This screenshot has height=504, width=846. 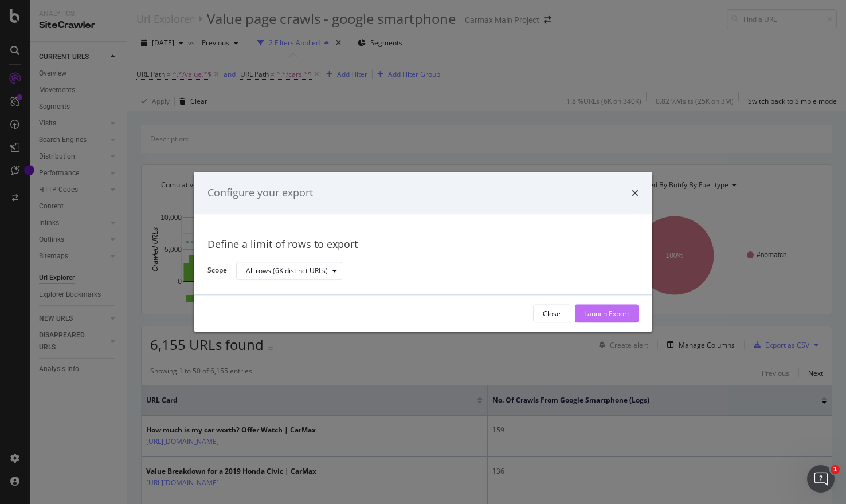 I want to click on div: All rows (6K distinct URLs), so click(x=287, y=271).